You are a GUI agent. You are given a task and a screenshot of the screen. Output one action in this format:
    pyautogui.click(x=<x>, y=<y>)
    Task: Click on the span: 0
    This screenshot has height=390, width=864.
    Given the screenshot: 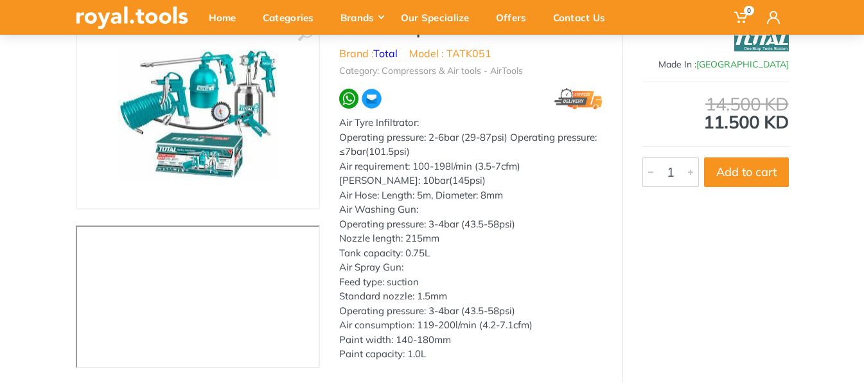 What is the action you would take?
    pyautogui.click(x=749, y=10)
    